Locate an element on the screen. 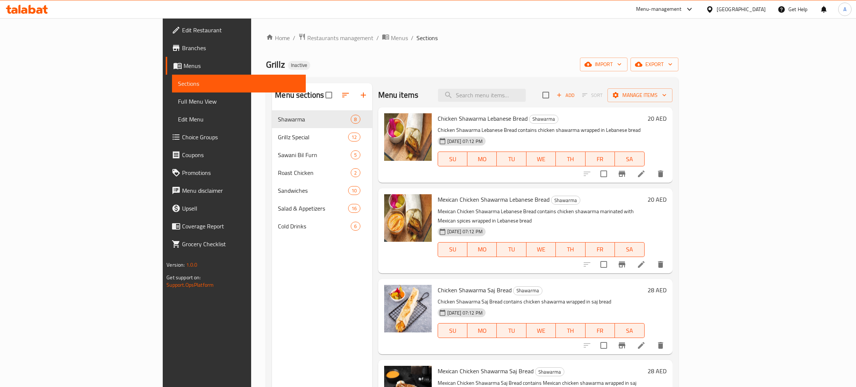  span: 10 is located at coordinates (354, 191).